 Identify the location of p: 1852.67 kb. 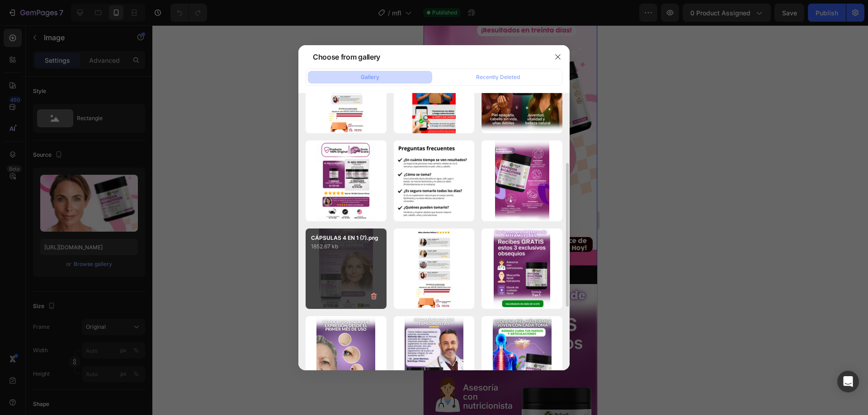
(346, 247).